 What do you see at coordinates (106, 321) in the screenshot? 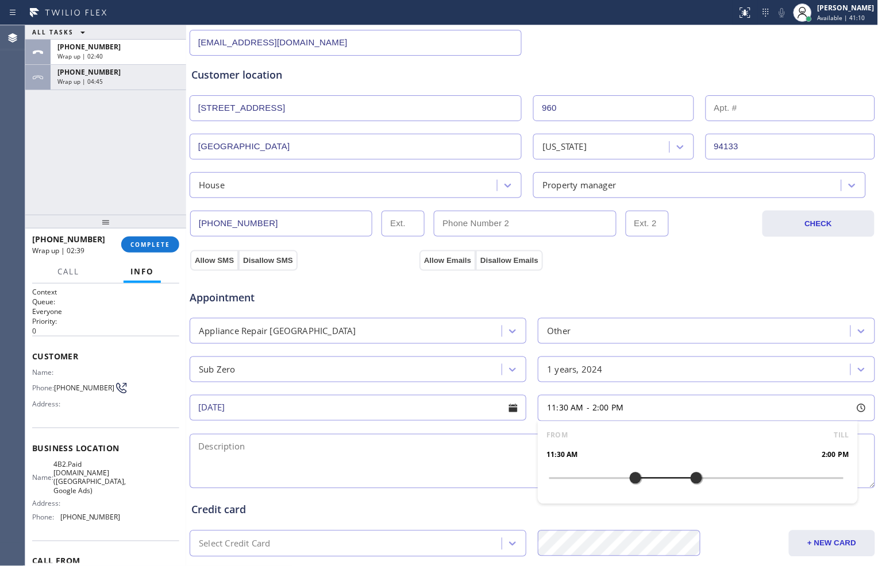
I see `h2: Priority:` at bounding box center [106, 321].